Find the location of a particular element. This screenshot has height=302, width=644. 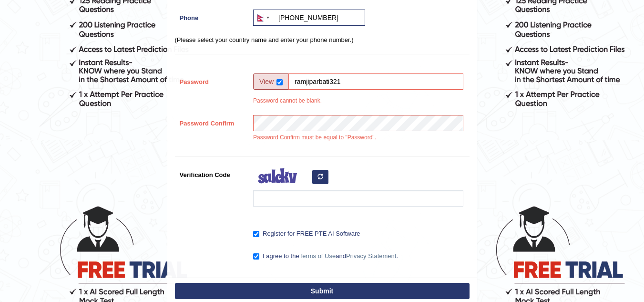

label: Password is located at coordinates (212, 79).